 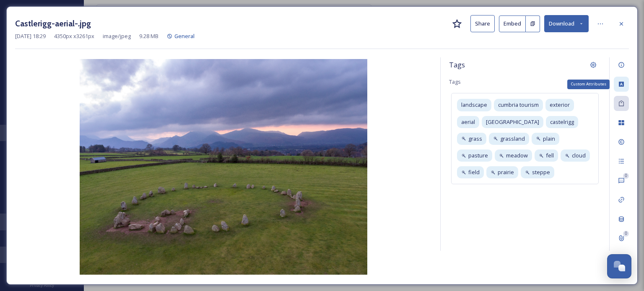 I want to click on span: field, so click(x=474, y=172).